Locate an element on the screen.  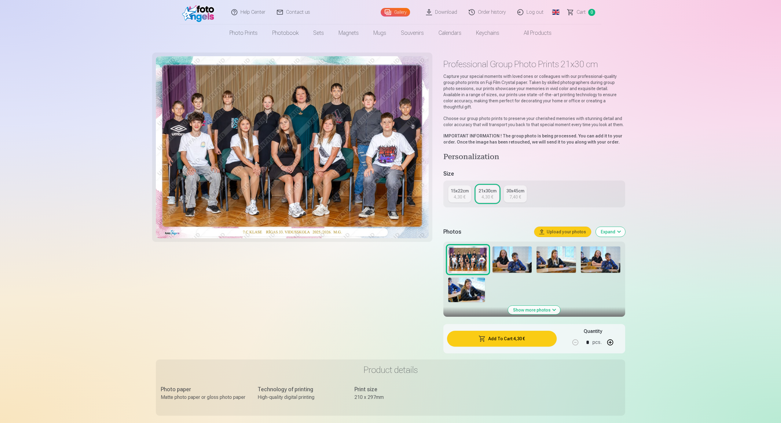
button: Expand is located at coordinates (611, 232).